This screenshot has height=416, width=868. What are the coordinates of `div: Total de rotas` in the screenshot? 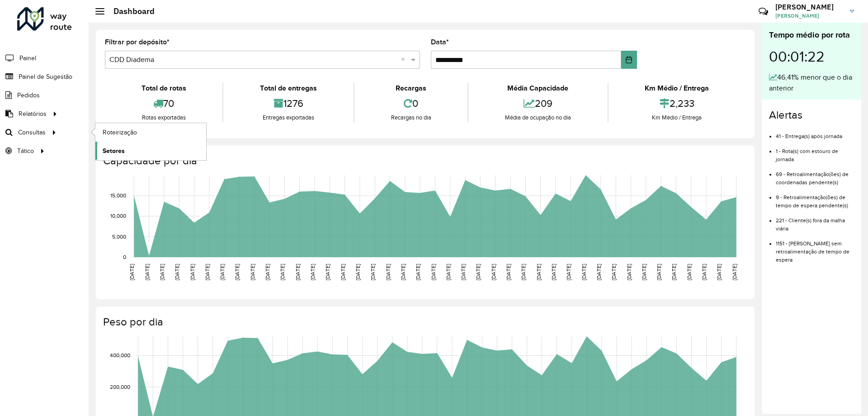 It's located at (163, 88).